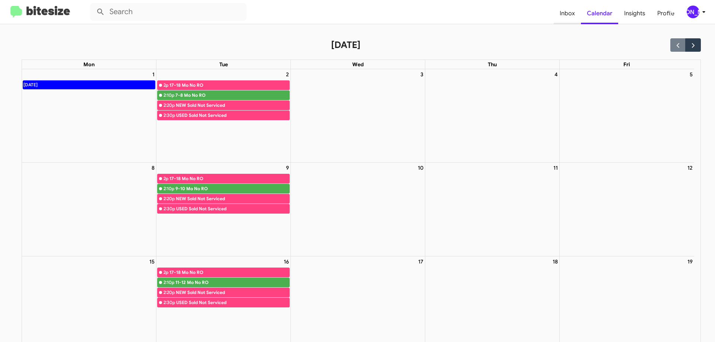 Image resolution: width=715 pixels, height=342 pixels. I want to click on a: September 3, 2025, so click(422, 74).